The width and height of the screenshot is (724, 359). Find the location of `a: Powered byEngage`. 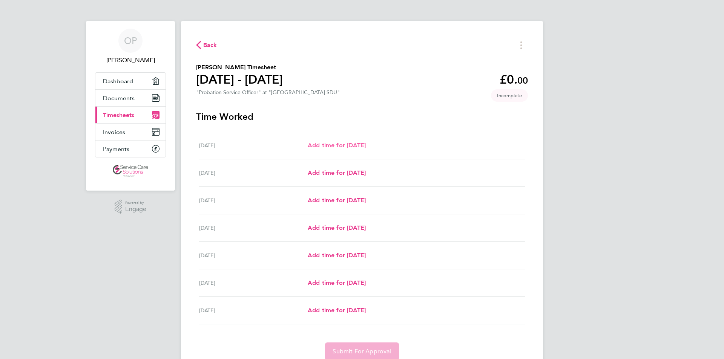

a: Powered byEngage is located at coordinates (130, 207).